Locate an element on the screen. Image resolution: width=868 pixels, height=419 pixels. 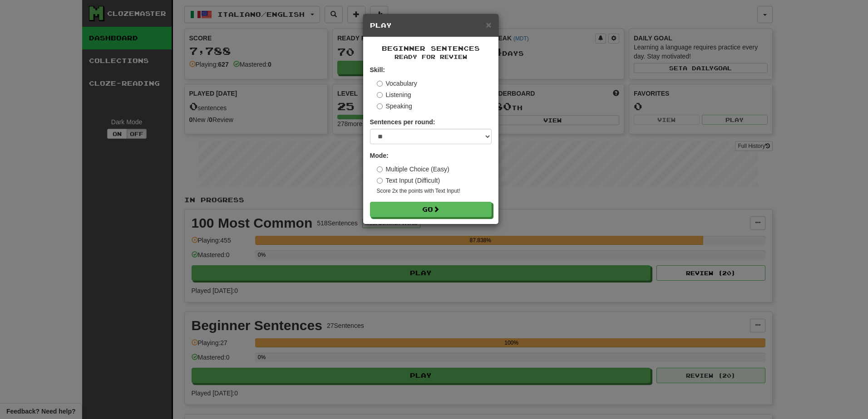
small: Ready for Review is located at coordinates (431, 56).